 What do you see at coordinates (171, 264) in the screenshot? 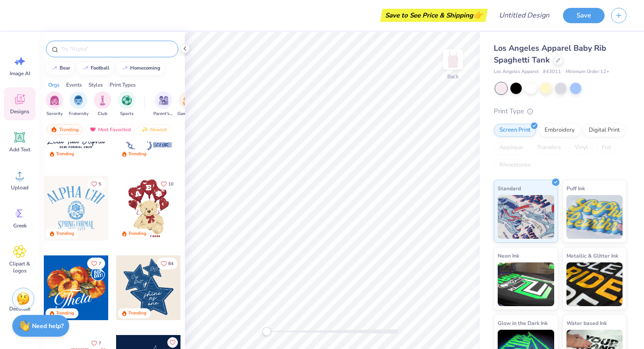
I see `span: 84` at bounding box center [171, 264].